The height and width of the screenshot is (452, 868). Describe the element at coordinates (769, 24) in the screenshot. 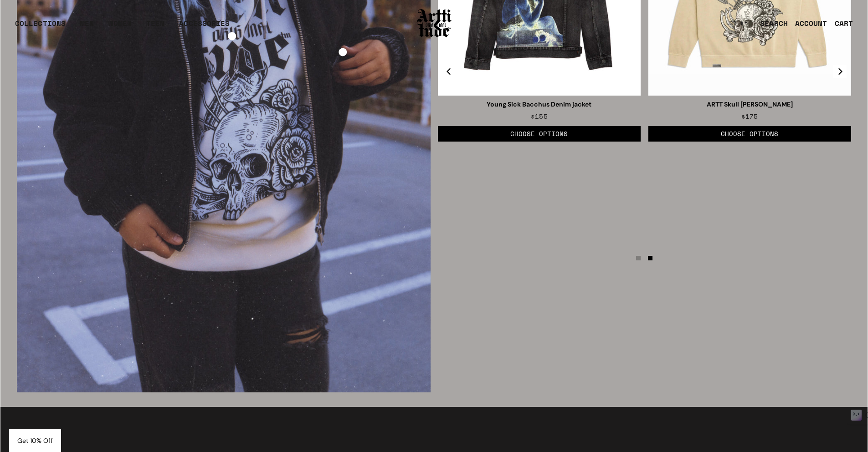

I see `a: SEARCH` at that location.